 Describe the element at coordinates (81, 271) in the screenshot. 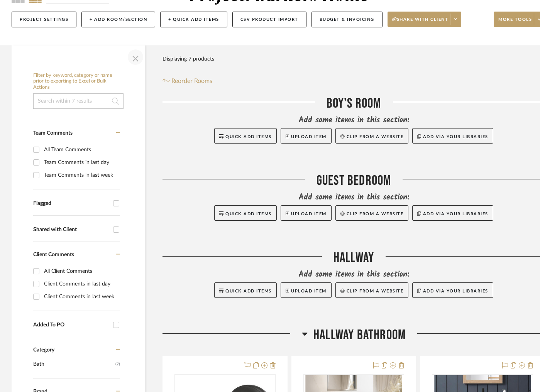

I see `div: All Client Comments` at that location.